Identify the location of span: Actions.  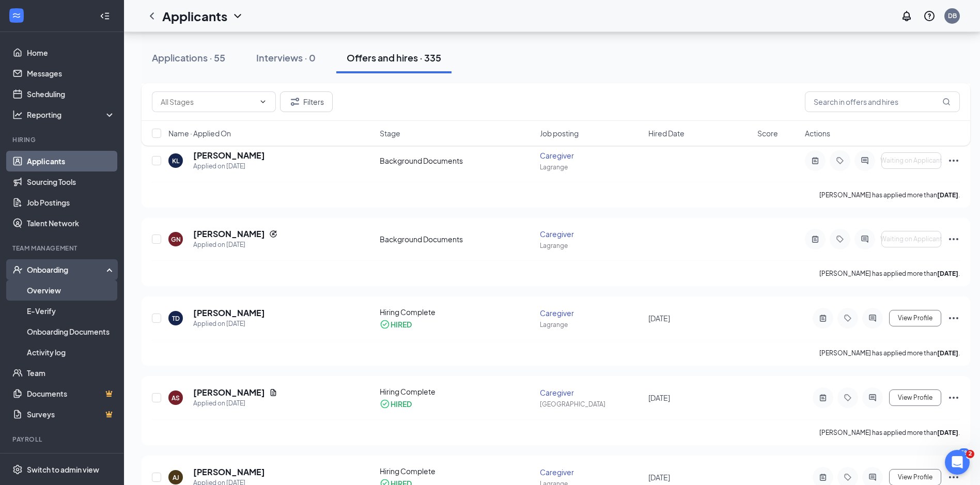
(817, 133).